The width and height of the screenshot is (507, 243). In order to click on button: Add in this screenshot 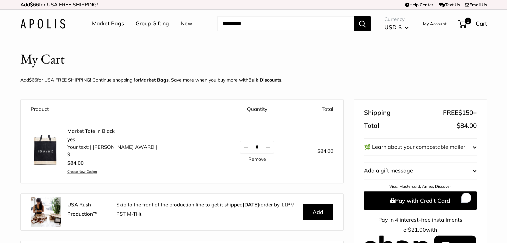, I will do `click(318, 212)`.